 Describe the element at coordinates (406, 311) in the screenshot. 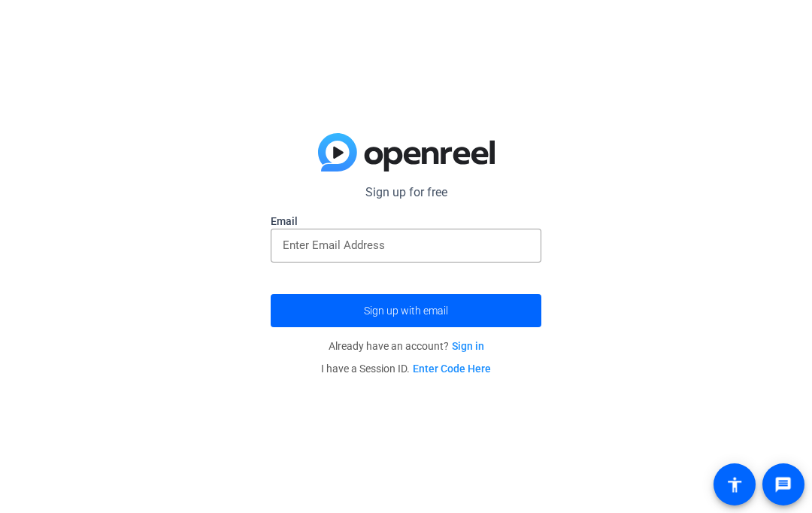

I see `button: Sign up with email` at that location.